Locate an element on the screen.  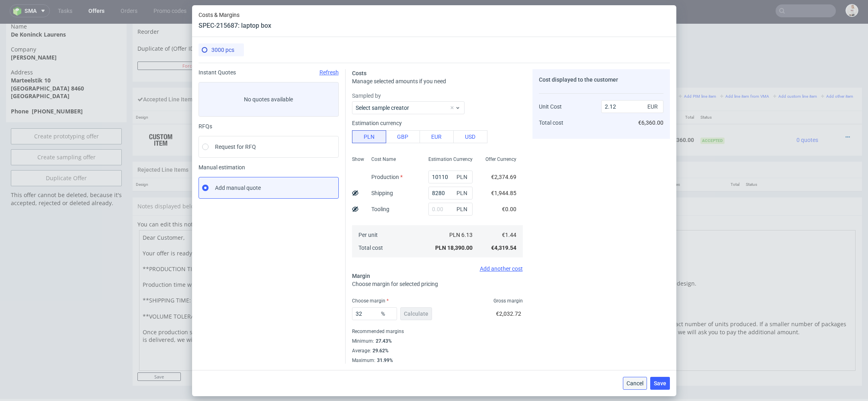
span: €0.00 is located at coordinates (509, 209).